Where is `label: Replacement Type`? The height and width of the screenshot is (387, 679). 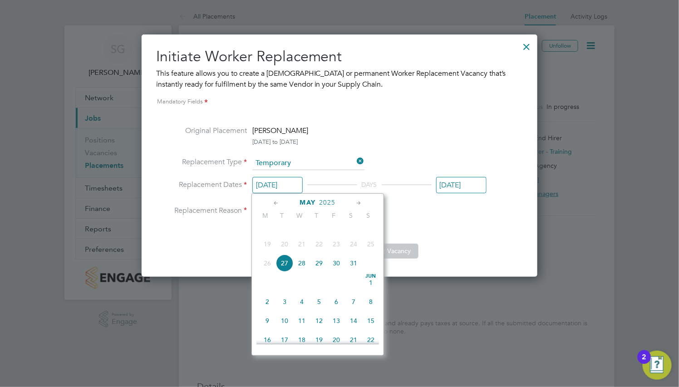
label: Replacement Type is located at coordinates (201, 162).